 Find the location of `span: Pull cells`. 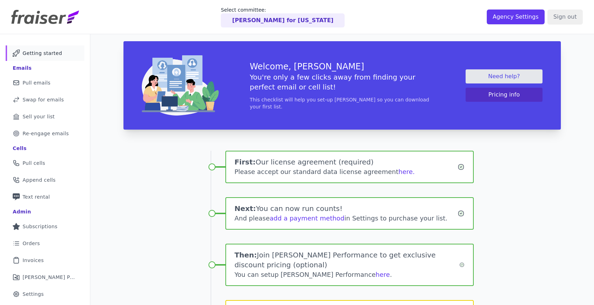

span: Pull cells is located at coordinates (34, 163).